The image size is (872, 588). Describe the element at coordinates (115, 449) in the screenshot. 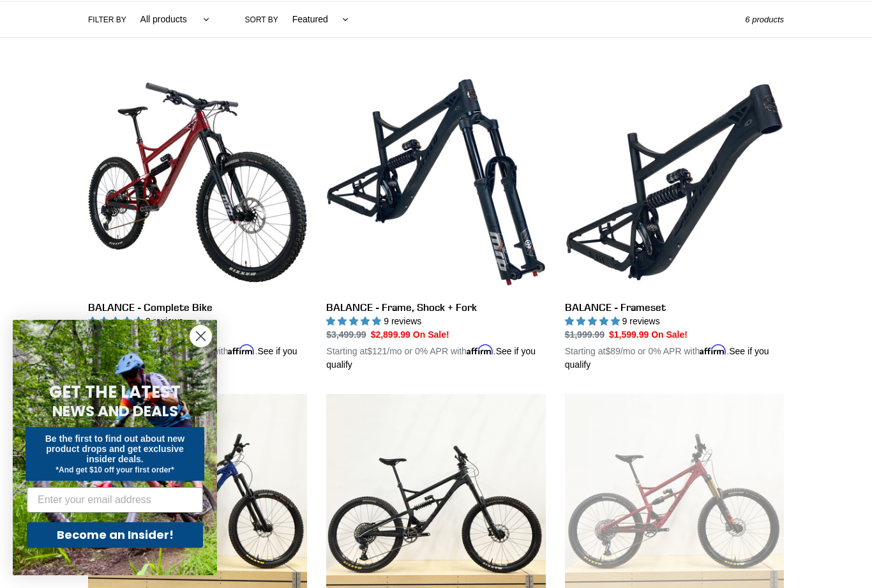

I see `span: Be the first to find out about new product drops and get exclusive insider deals.` at that location.